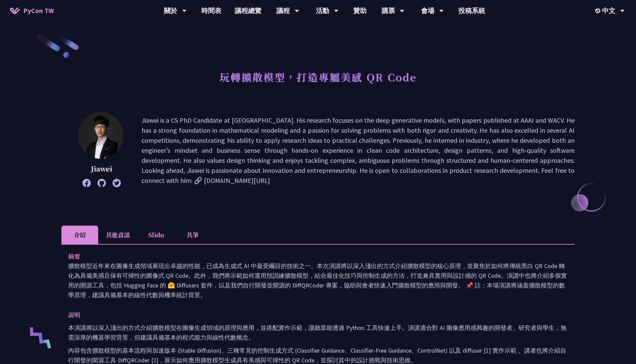  I want to click on h1: 玩轉擴散模型，打造專屬美感 QR Code, so click(318, 77).